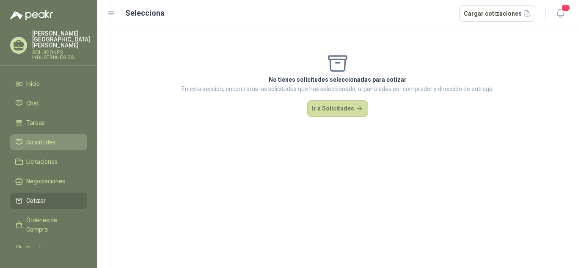  Describe the element at coordinates (49, 162) in the screenshot. I see `a: Licitaciones` at that location.